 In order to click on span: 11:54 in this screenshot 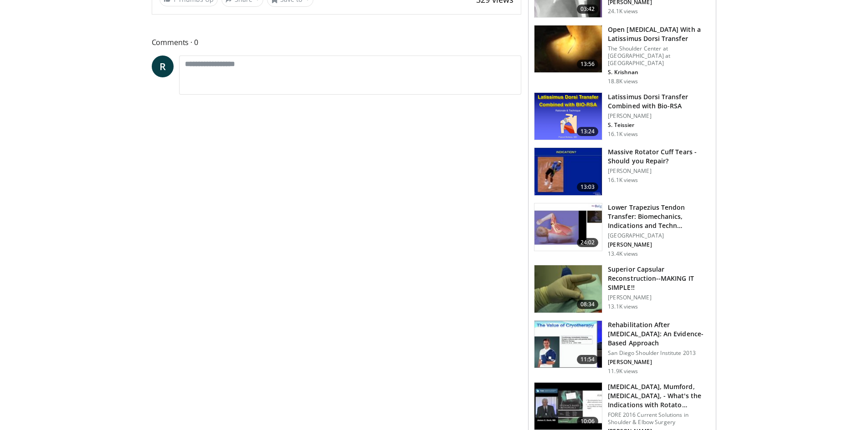, I will do `click(588, 360)`.